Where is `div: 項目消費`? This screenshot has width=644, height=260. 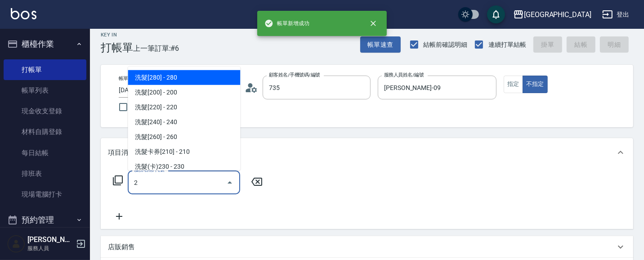 div: 項目消費 is located at coordinates (367, 152).